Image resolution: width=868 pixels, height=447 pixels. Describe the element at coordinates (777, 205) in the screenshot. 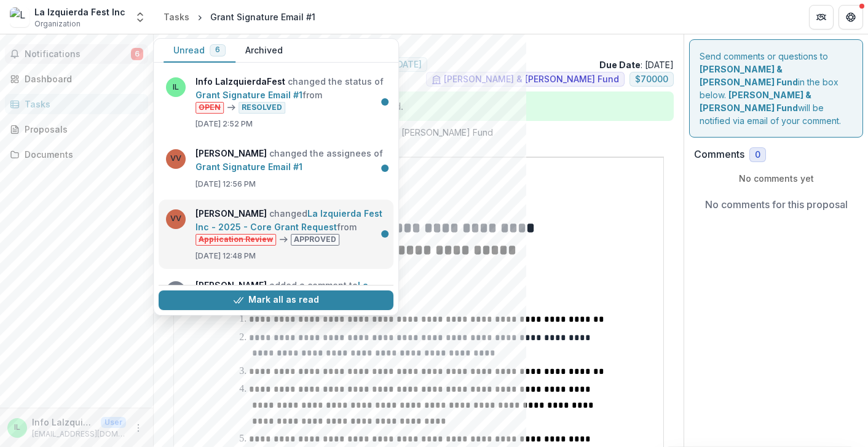

I see `p: No comments for this proposal` at that location.